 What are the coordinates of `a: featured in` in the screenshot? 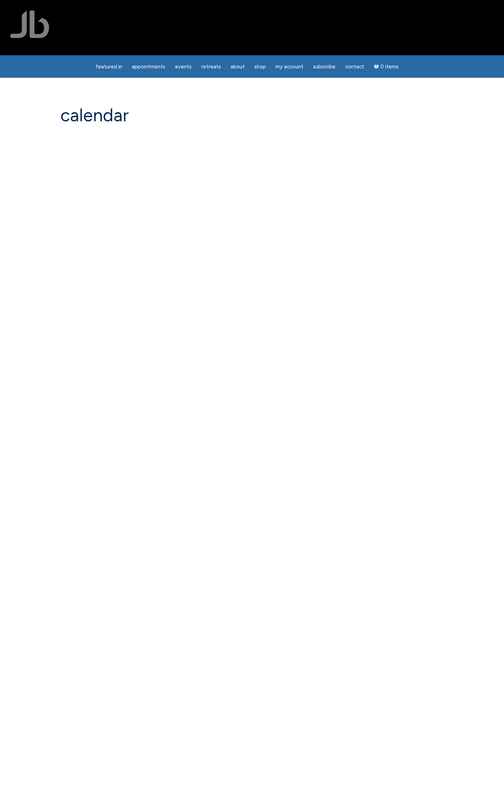 It's located at (109, 67).